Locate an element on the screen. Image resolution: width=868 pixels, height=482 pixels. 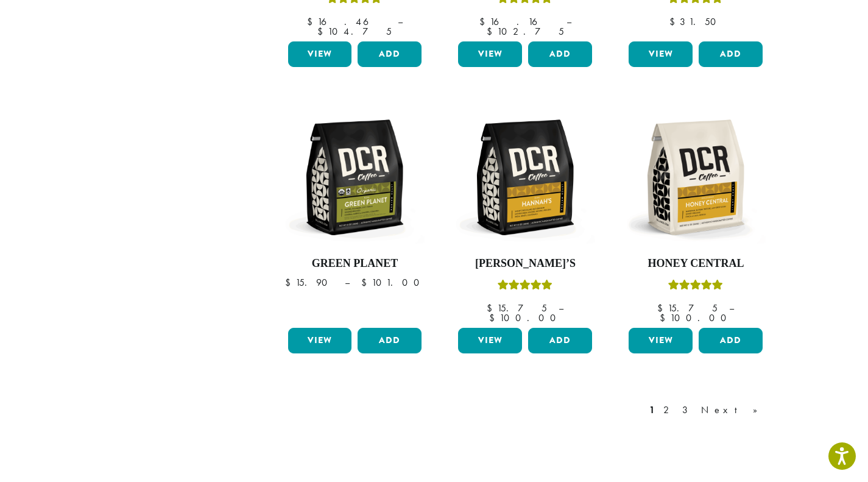
bdi: 101.00 is located at coordinates (393, 282).